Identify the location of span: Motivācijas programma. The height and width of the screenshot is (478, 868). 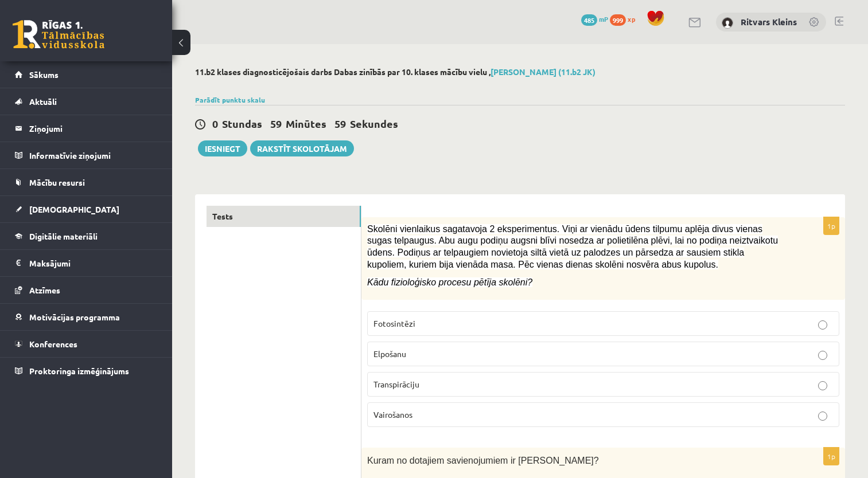
(74, 317).